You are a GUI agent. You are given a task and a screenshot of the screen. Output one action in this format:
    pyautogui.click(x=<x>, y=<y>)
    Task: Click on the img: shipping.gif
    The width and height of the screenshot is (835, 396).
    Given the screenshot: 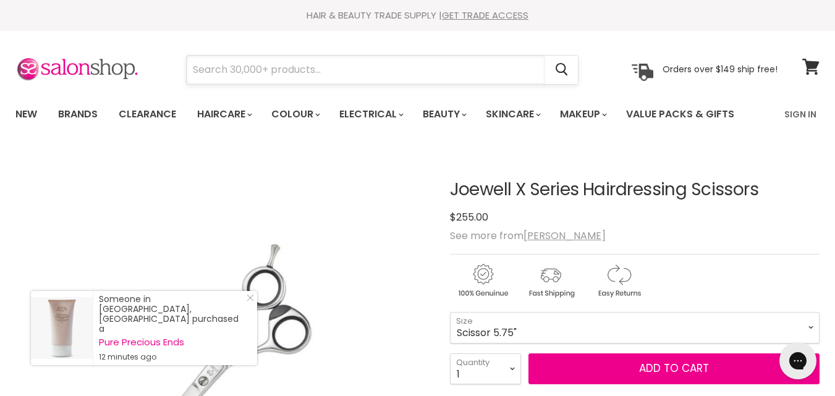 What is the action you would take?
    pyautogui.click(x=551, y=281)
    